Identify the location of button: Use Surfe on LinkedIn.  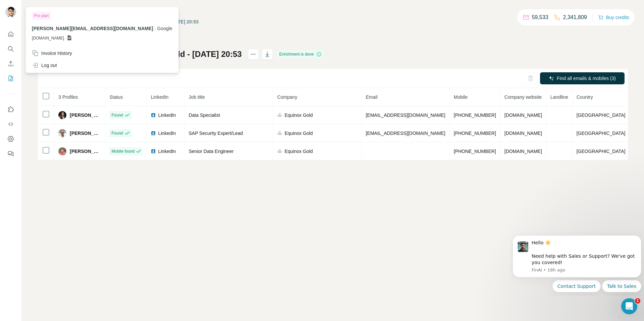
(11, 109).